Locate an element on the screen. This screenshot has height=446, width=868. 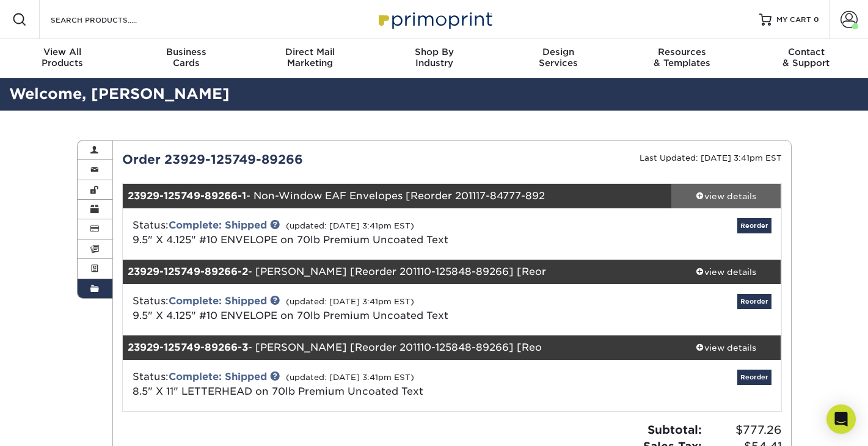
span: 8.5" X 11" LETTERHEAD on 70lb Premium Uncoated Text is located at coordinates (278, 391).